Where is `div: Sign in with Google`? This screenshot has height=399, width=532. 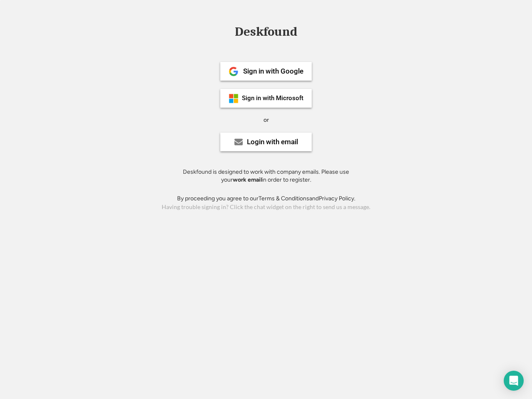 div: Sign in with Google is located at coordinates (273, 71).